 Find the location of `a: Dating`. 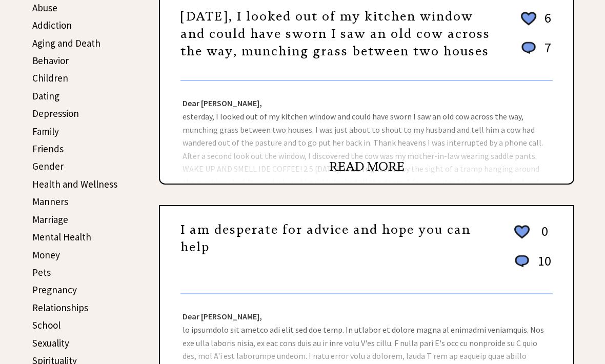

a: Dating is located at coordinates (46, 96).